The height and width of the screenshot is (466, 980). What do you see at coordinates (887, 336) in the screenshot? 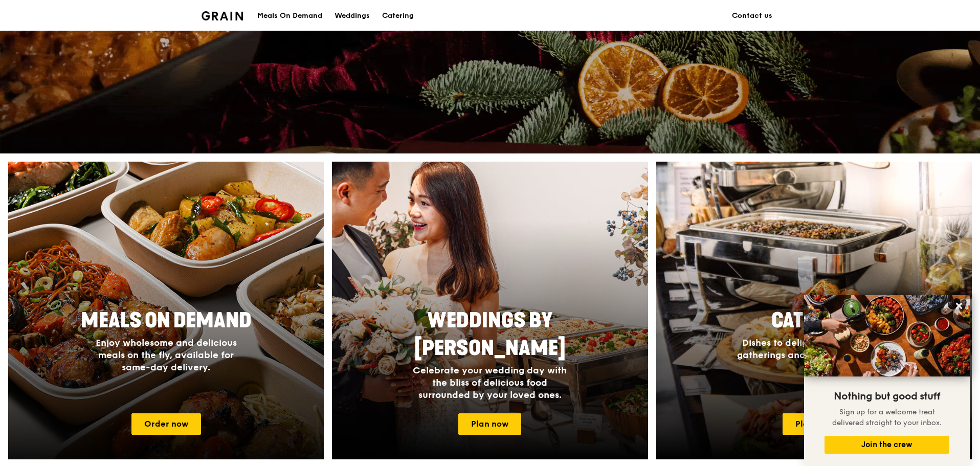
I see `img: DSC07876-Edit02-Large.jpeg` at bounding box center [887, 336].